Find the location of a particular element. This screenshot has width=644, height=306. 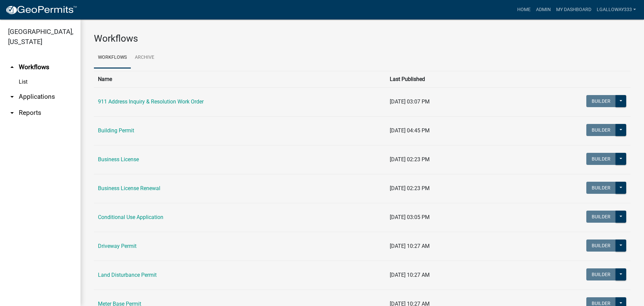

a: Admin is located at coordinates (543, 9).